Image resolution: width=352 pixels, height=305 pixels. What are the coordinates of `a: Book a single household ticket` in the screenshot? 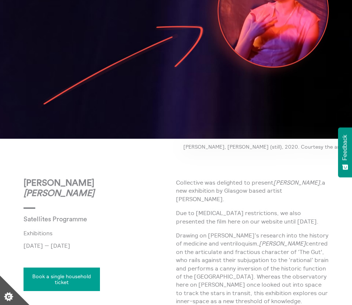 It's located at (62, 280).